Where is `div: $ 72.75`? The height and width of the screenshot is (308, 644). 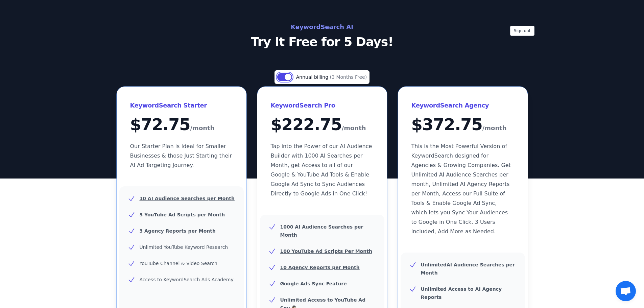
div: $ 72.75 is located at coordinates (182, 124).